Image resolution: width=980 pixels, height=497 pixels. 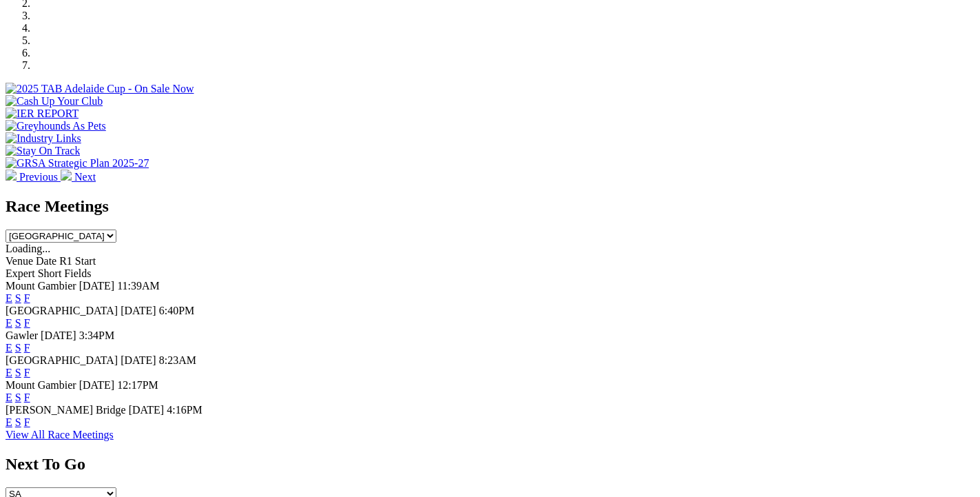 What do you see at coordinates (77, 261) in the screenshot?
I see `span: R1 Start` at bounding box center [77, 261].